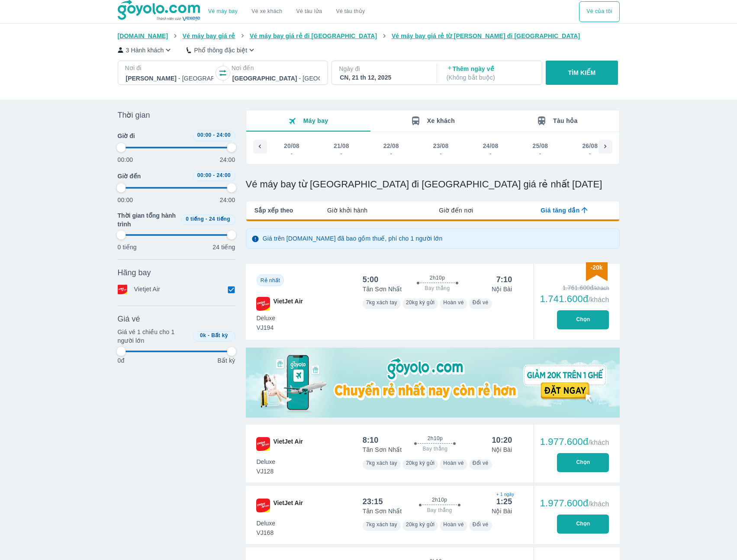 This screenshot has height=560, width=737. Describe the element at coordinates (347, 210) in the screenshot. I see `span: Giờ khởi hành` at that location.